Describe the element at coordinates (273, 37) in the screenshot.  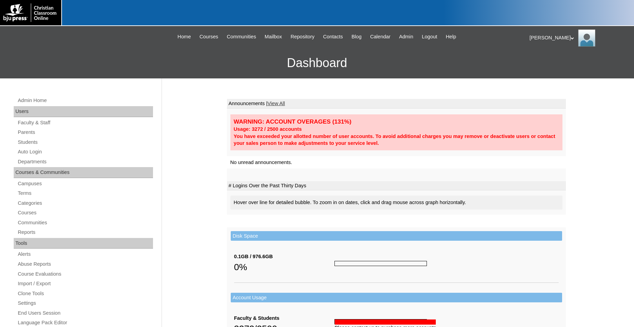
I see `a: Mailbox` at that location.